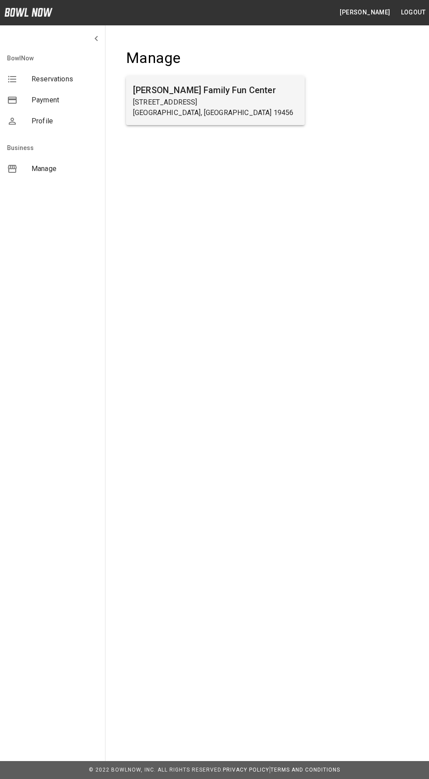 The width and height of the screenshot is (429, 779). What do you see at coordinates (246, 770) in the screenshot?
I see `a: Privacy Policy` at bounding box center [246, 770].